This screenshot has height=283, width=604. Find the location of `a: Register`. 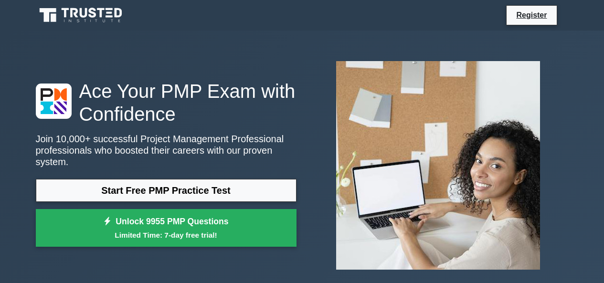

a: Register is located at coordinates (531, 15).